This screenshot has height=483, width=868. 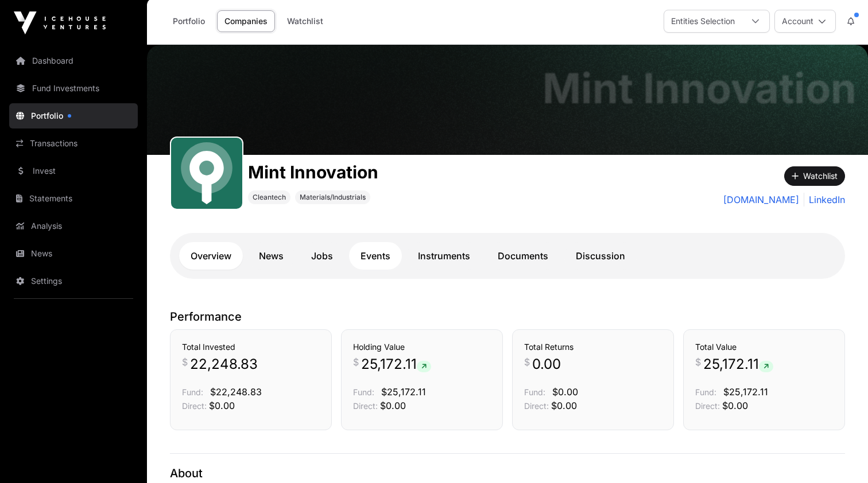 I want to click on span: 0.00, so click(x=546, y=364).